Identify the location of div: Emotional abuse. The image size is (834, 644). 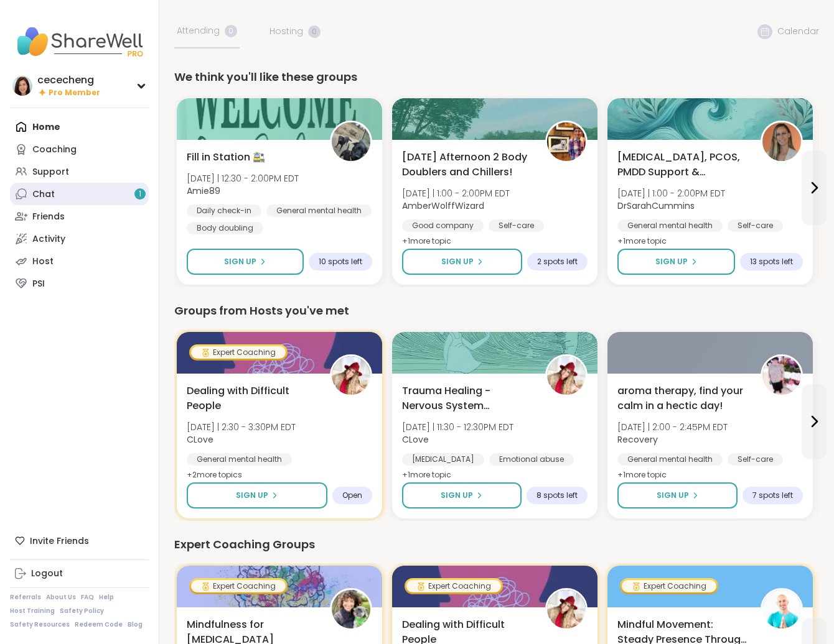
(531, 459).